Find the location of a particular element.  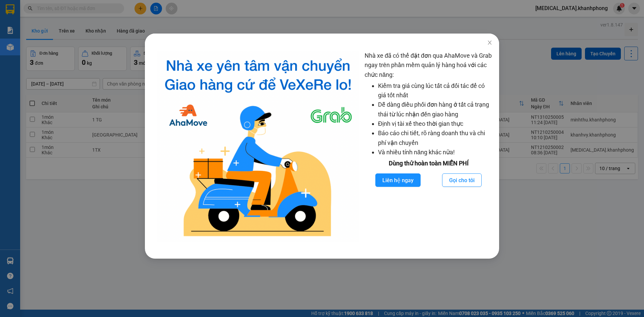

button: Close is located at coordinates (489, 43).